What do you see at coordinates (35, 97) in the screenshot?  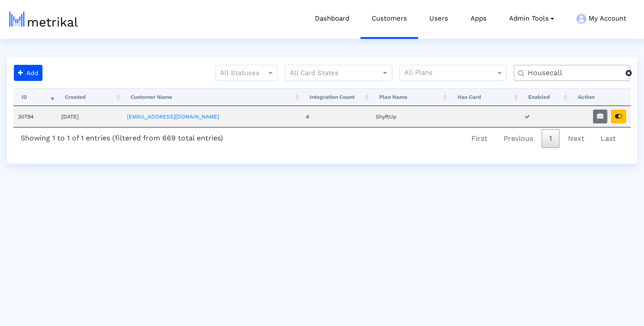 I see `th: ID: activate to sort column ascending` at bounding box center [35, 97].